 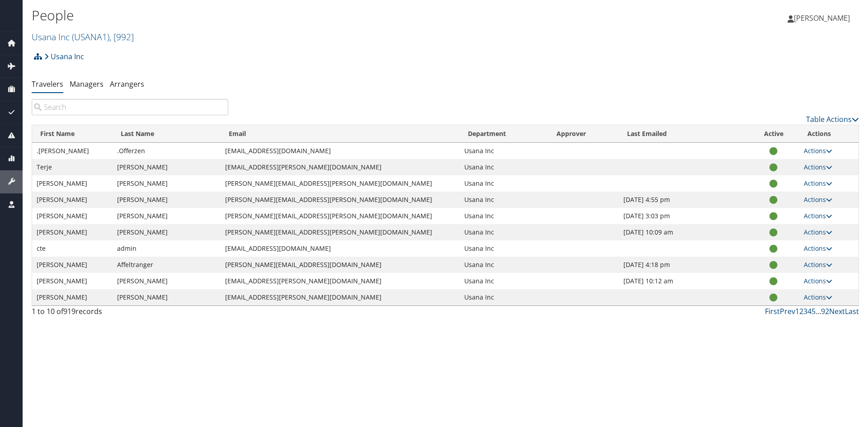 I want to click on th: Last Name: activate to sort column descending, so click(x=166, y=134).